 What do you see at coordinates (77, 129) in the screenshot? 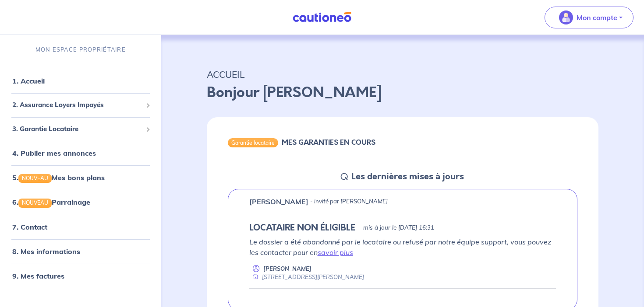
I see `span: 3. Garantie Locataire` at bounding box center [77, 129].